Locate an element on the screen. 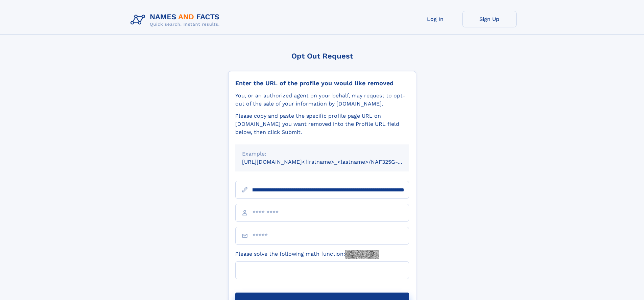 The height and width of the screenshot is (300, 644). img: Logo Names and Facts is located at coordinates (177, 20).